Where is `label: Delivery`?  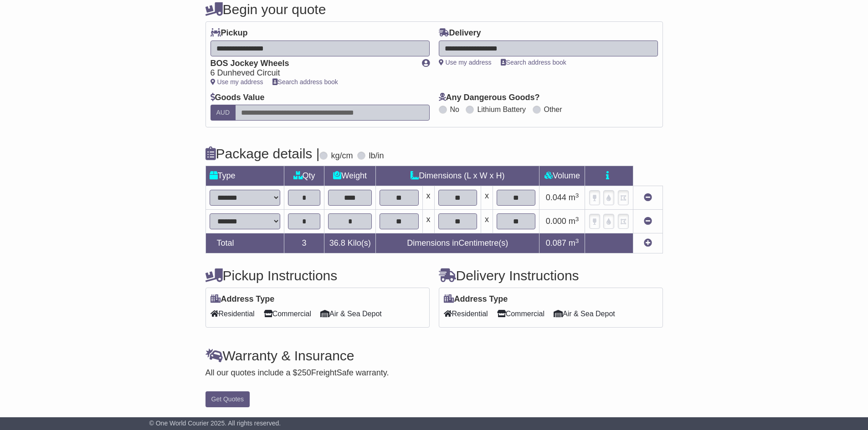
label: Delivery is located at coordinates (460, 33).